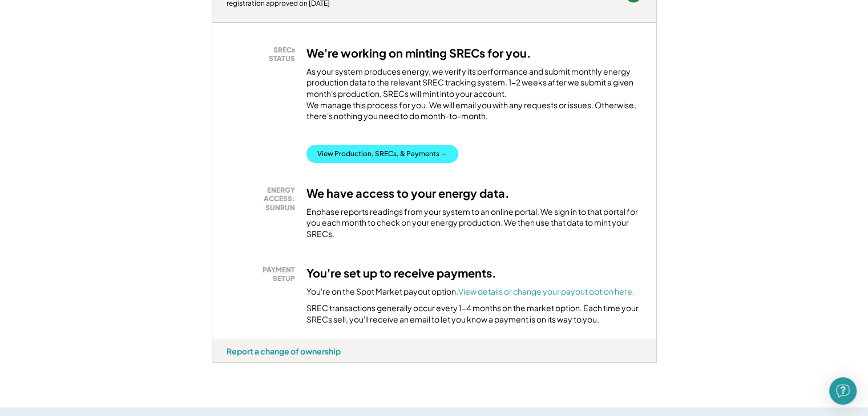 Image resolution: width=868 pixels, height=416 pixels. Describe the element at coordinates (546, 291) in the screenshot. I see `font: View details or change your payout option here.` at that location.